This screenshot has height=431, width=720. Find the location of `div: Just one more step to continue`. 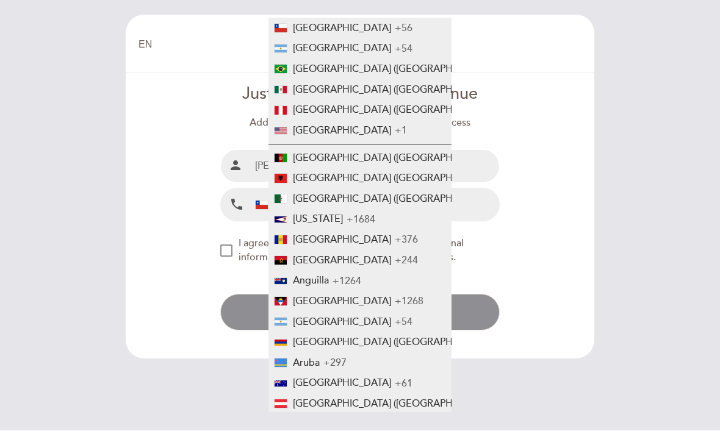

div: Just one more step to continue is located at coordinates (360, 95).